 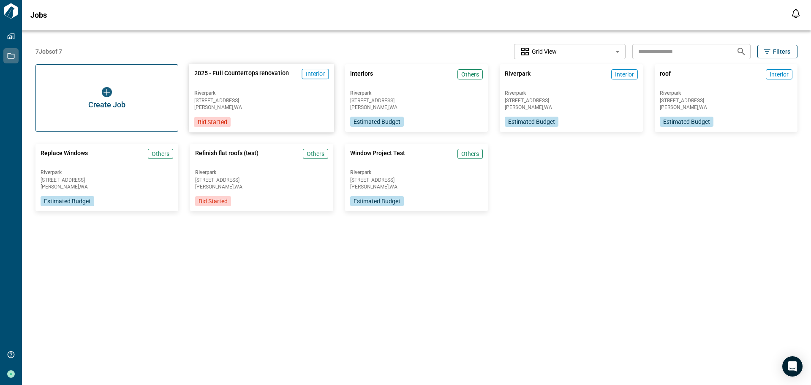 I want to click on span: interiors, so click(x=362, y=78).